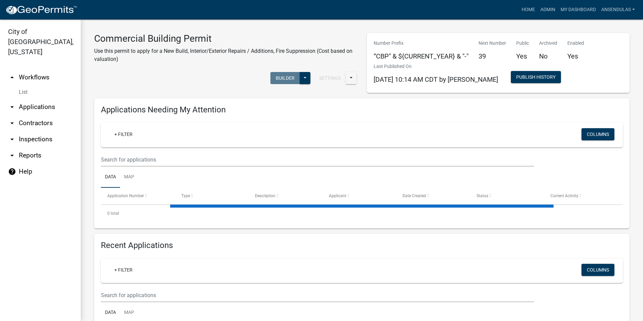 Image resolution: width=643 pixels, height=321 pixels. Describe the element at coordinates (362, 110) in the screenshot. I see `h4: Applications Needing My Attention` at that location.